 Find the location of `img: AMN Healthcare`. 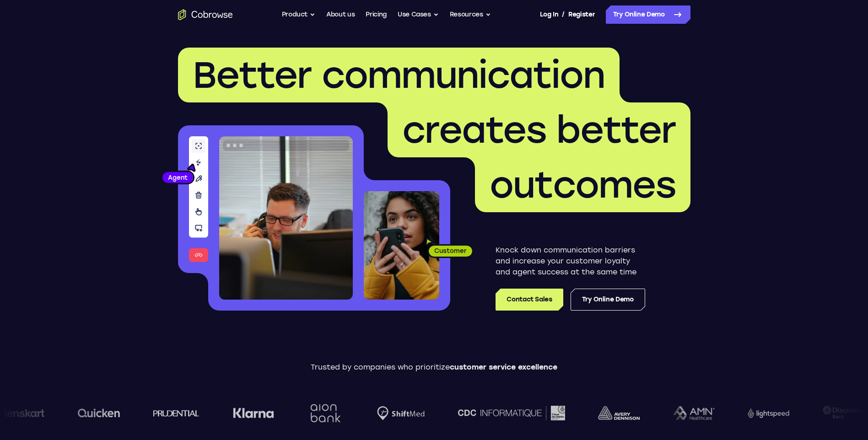

img: AMN Healthcare is located at coordinates (693, 413).